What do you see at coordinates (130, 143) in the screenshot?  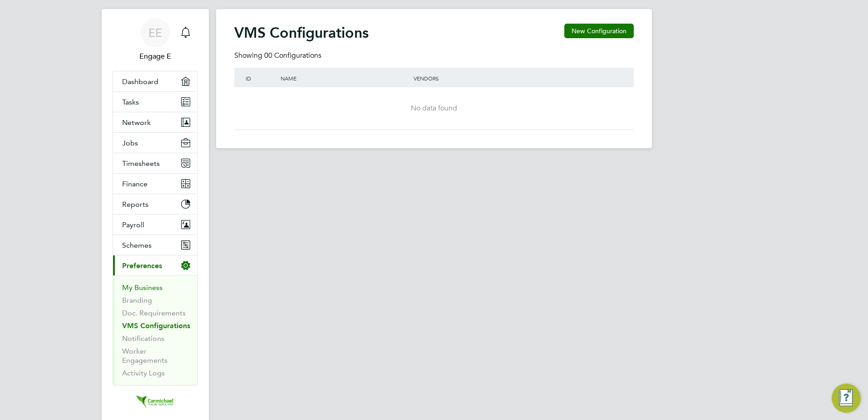 I see `span: Jobs` at bounding box center [130, 143].